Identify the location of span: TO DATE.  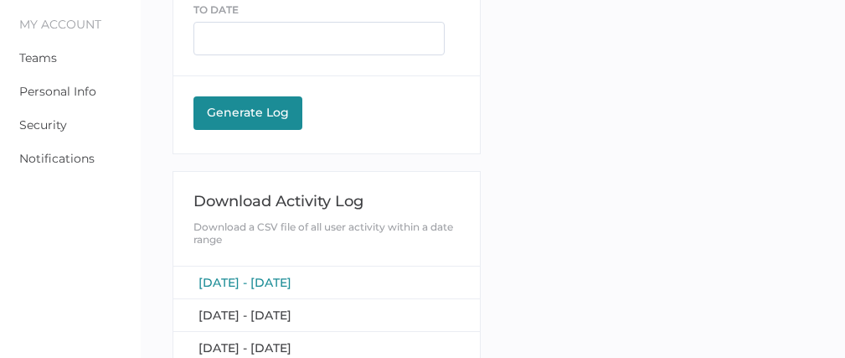
(216, 9).